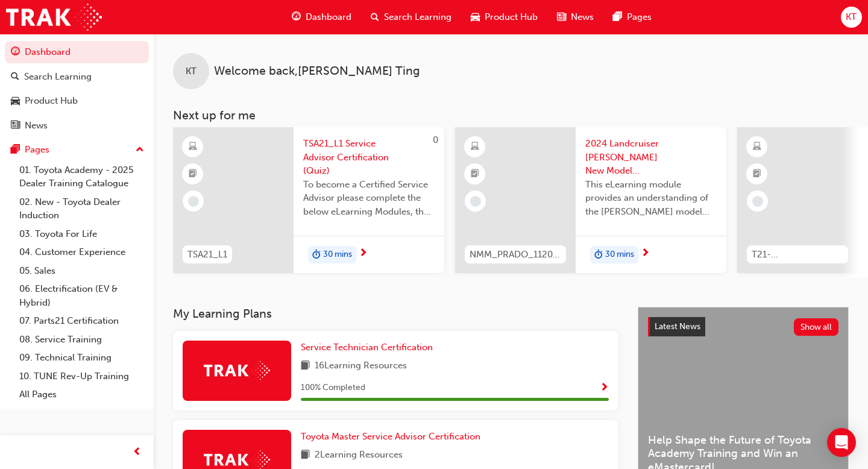 Image resolution: width=868 pixels, height=469 pixels. What do you see at coordinates (842, 443) in the screenshot?
I see `div: Open Intercom Messenger` at bounding box center [842, 443].